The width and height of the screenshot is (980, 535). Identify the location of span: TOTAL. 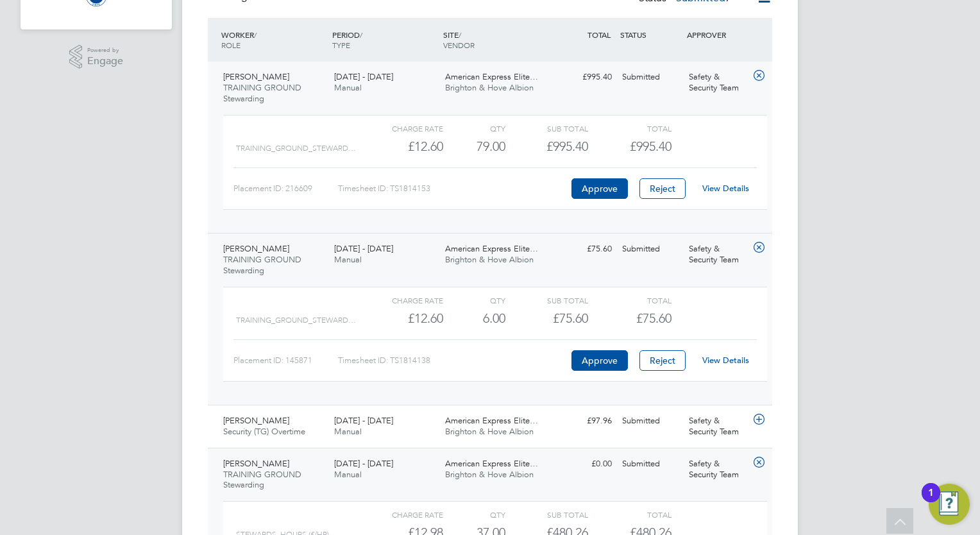
(599, 35).